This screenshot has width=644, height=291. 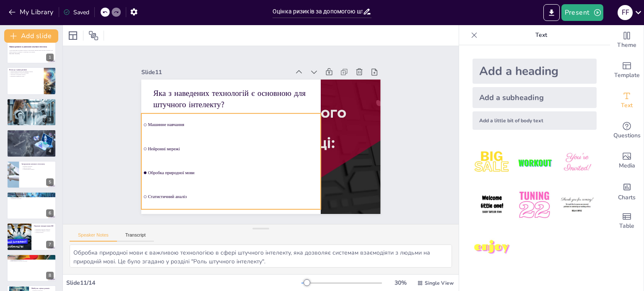 What do you see at coordinates (25, 73) in the screenshot?
I see `p: Ризики впливають на цілі організацій` at bounding box center [25, 73].